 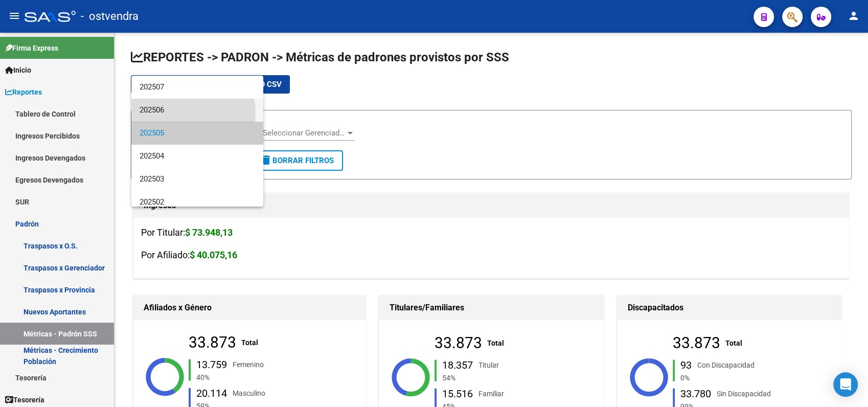 I want to click on span: 202502, so click(x=197, y=202).